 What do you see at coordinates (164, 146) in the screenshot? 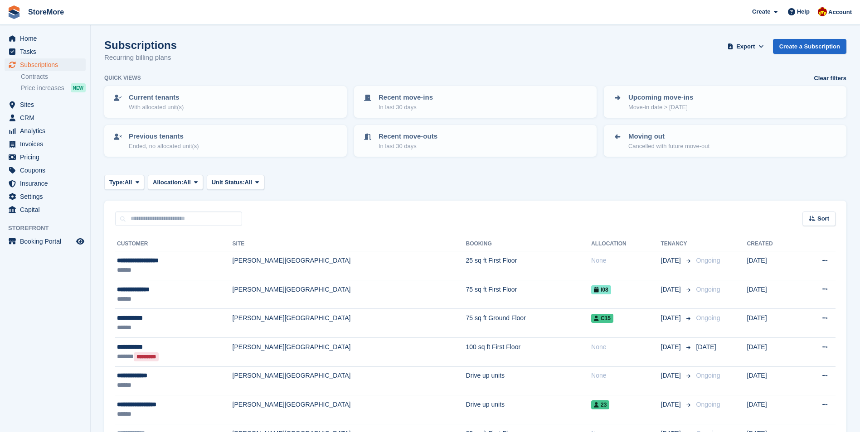
I see `p: Ended, no allocated unit(s)` at bounding box center [164, 146].